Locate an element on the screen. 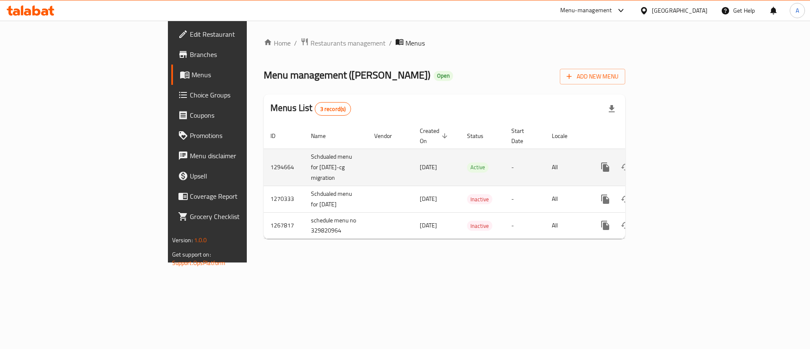 This screenshot has height=349, width=810. span: Vendor is located at coordinates (389, 136).